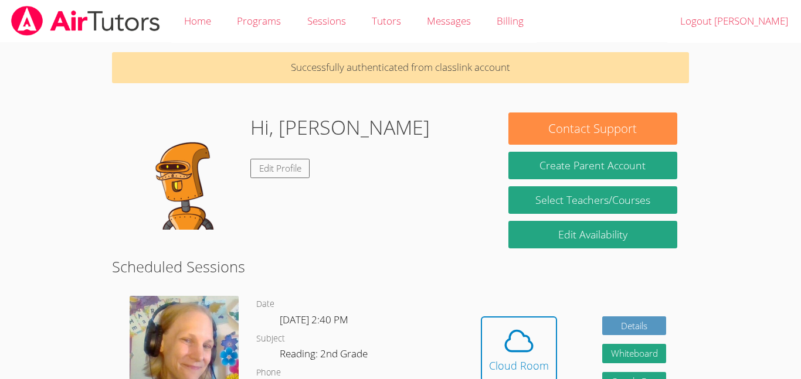 Image resolution: width=801 pixels, height=379 pixels. What do you see at coordinates (400, 67) in the screenshot?
I see `p: Successfully authenticated from classlink account` at bounding box center [400, 67].